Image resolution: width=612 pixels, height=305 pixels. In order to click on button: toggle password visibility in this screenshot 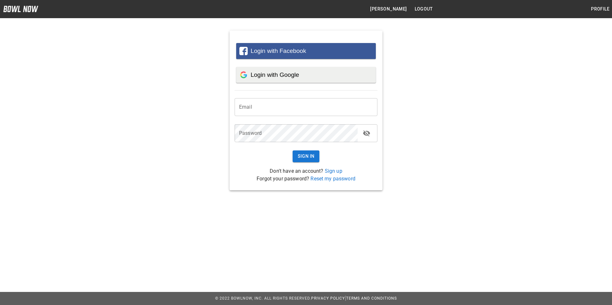, I will do `click(367, 133)`.